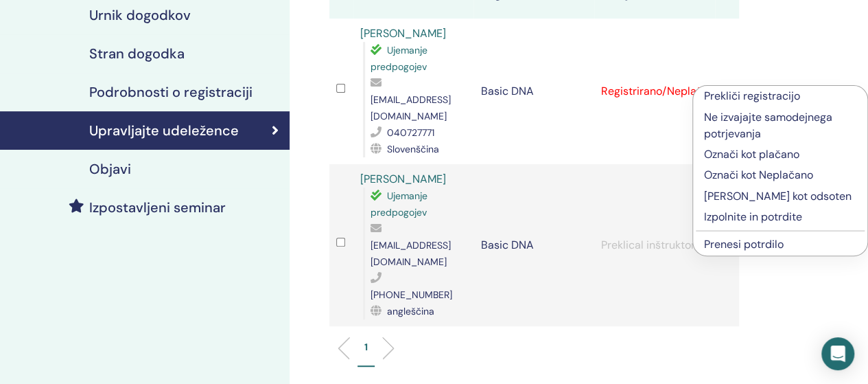 This screenshot has width=868, height=384. I want to click on h4: Stran dogodka, so click(136, 54).